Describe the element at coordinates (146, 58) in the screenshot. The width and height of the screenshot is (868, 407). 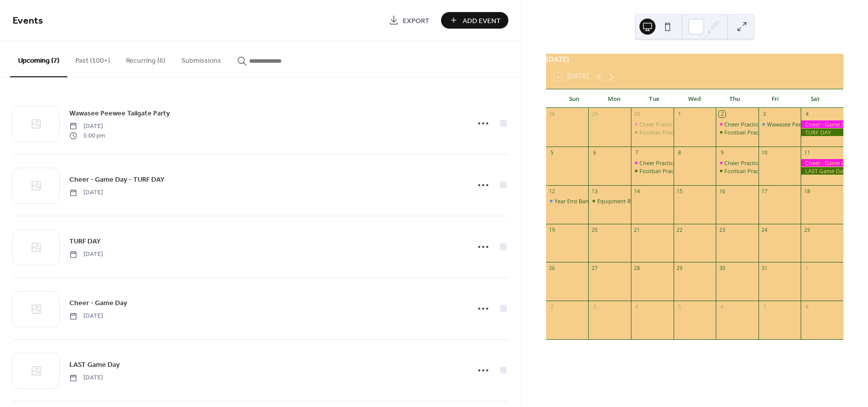
I see `button: Recurring (6)` at that location.